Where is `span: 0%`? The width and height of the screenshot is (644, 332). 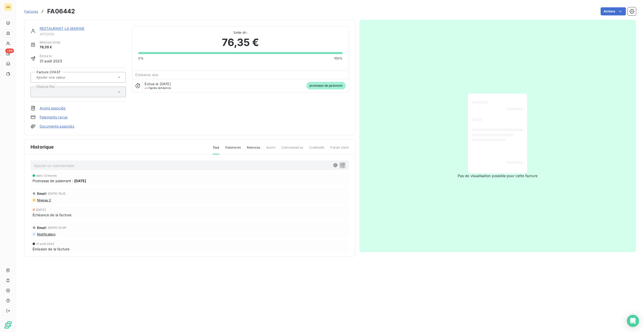 span: 0% is located at coordinates (141, 59).